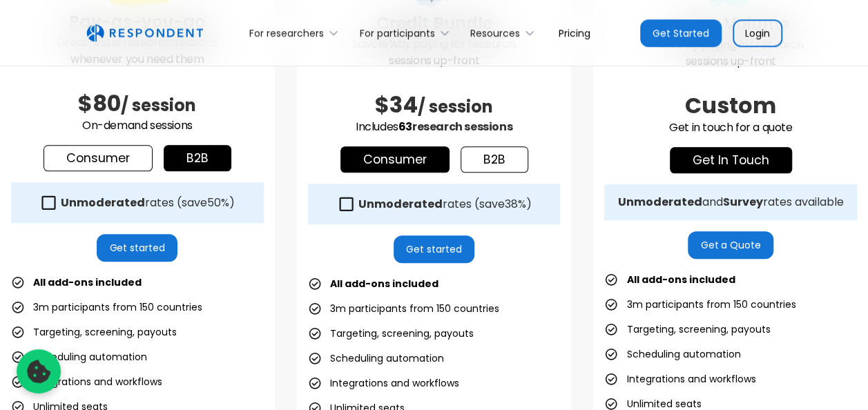 The image size is (868, 410). I want to click on a: get in touch, so click(730, 160).